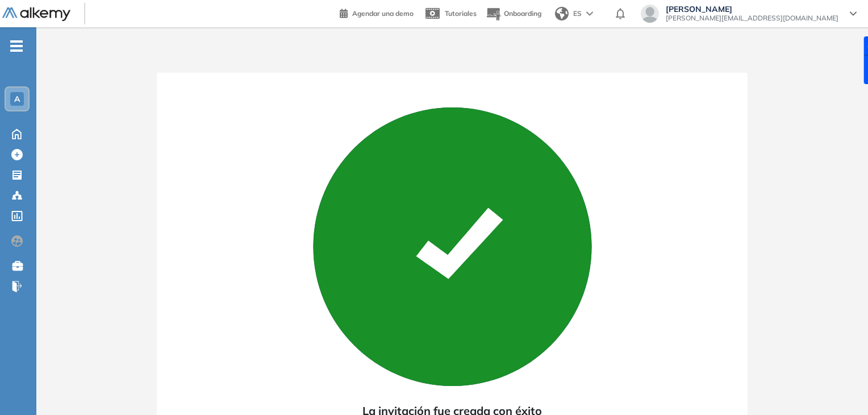  Describe the element at coordinates (513, 14) in the screenshot. I see `button: Onboarding` at that location.